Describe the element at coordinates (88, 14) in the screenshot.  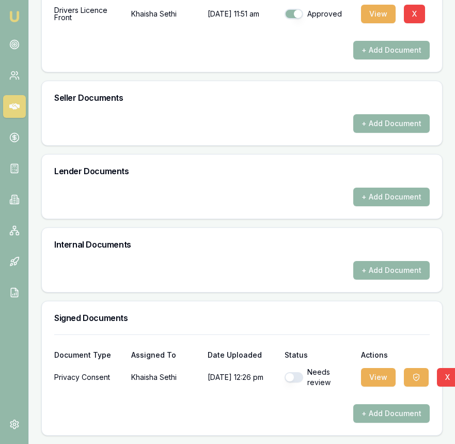
I see `div: Drivers Licence Front` at that location.